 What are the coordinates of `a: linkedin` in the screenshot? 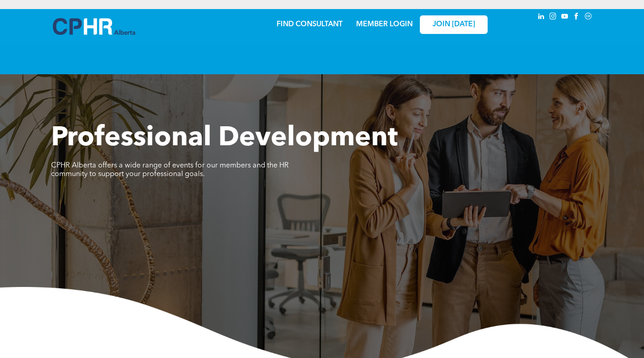 It's located at (542, 17).